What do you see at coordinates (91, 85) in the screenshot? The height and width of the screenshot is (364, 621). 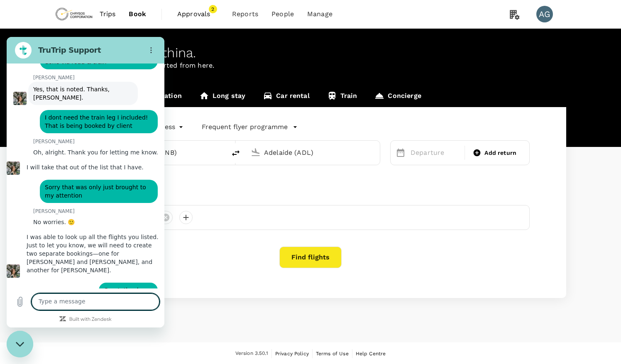 I see `span: I dont need the train leg I included! That is being booked by client` at bounding box center [91, 85].